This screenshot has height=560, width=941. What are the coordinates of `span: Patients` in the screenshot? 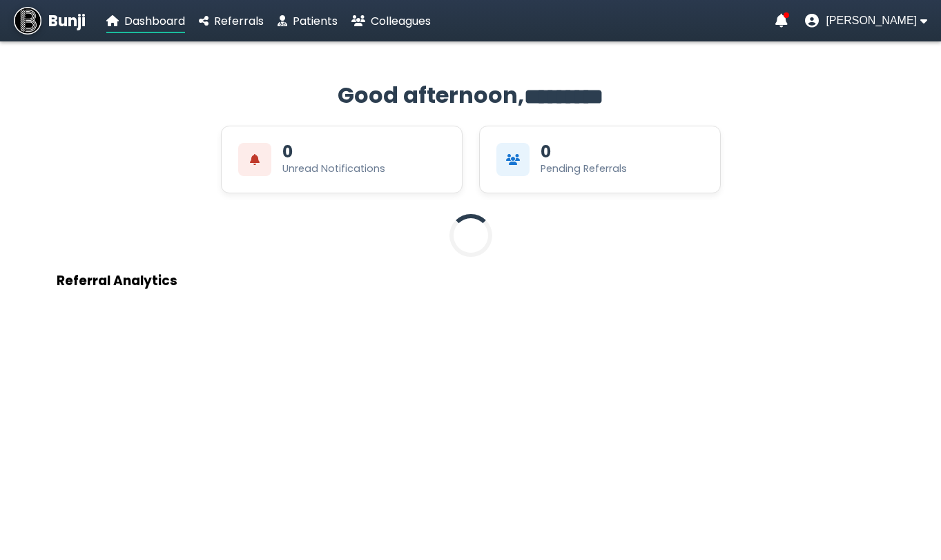 It's located at (315, 21).